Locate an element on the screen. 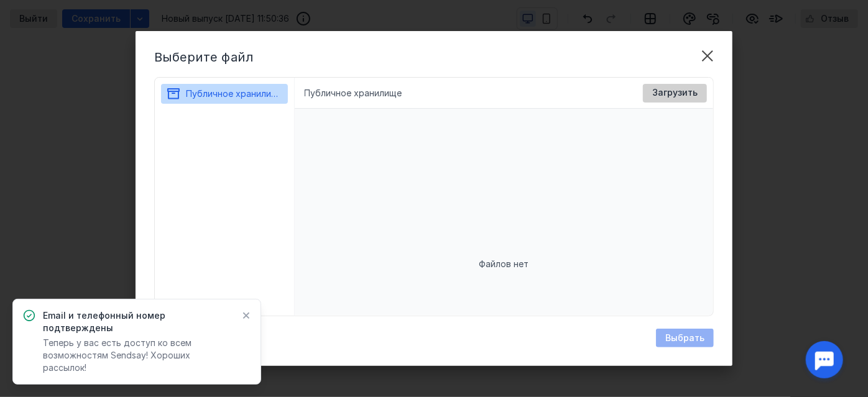  span: Файлов нет is located at coordinates (504, 264).